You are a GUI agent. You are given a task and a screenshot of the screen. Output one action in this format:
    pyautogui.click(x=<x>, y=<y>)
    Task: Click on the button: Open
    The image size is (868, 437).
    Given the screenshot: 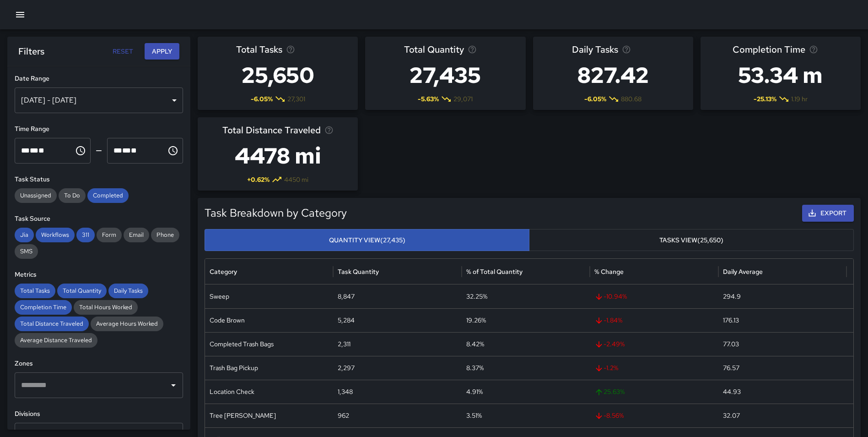 What is the action you would take?
    pyautogui.click(x=173, y=385)
    